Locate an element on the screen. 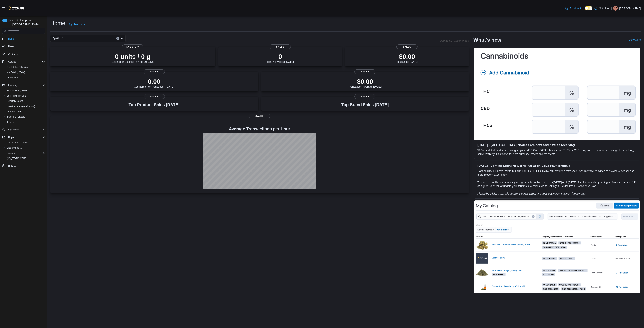  button: Transfers (Classic) is located at coordinates (25, 117).